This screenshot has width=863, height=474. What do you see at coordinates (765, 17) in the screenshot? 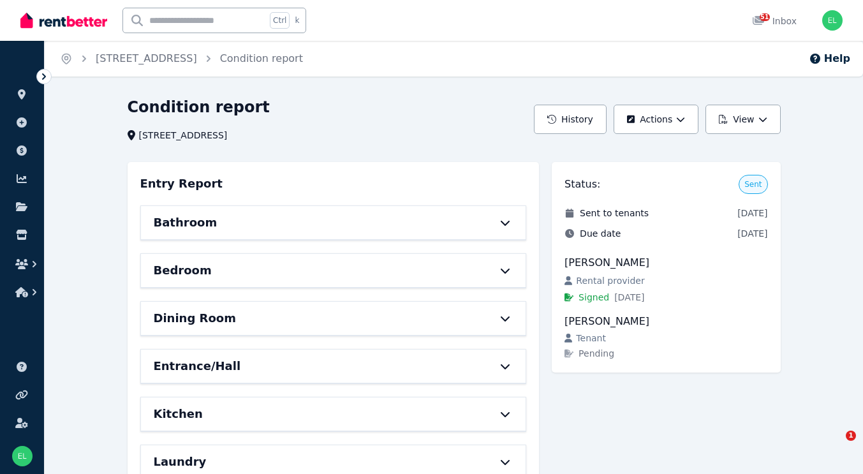
I see `span: 51` at bounding box center [765, 17].